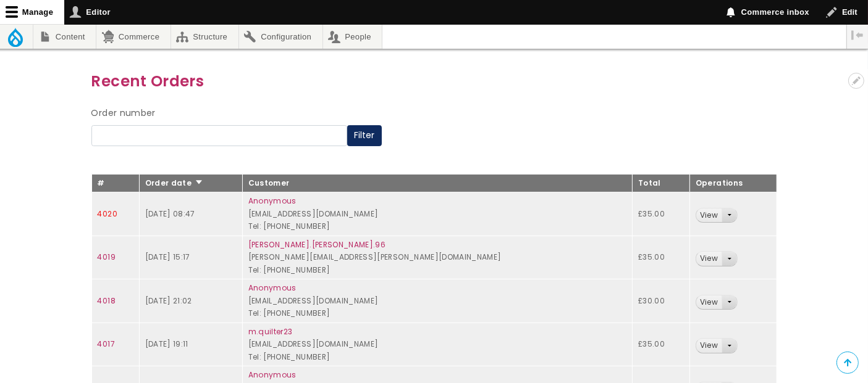 This screenshot has width=868, height=383. What do you see at coordinates (204, 36) in the screenshot?
I see `a: Structure` at bounding box center [204, 36].